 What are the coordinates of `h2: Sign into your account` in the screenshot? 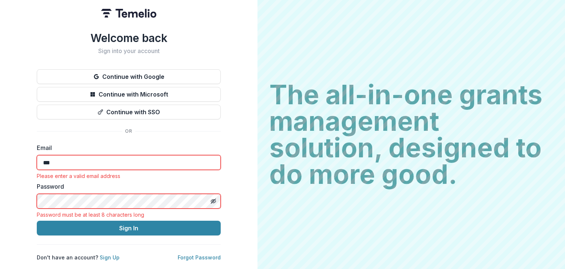 It's located at (129, 51).